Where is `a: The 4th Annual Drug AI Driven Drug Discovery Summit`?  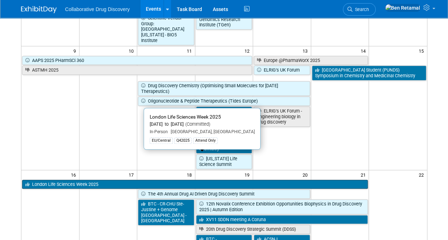 a: The 4th Annual Drug AI Driven Drug Discovery Summit is located at coordinates (224, 194).